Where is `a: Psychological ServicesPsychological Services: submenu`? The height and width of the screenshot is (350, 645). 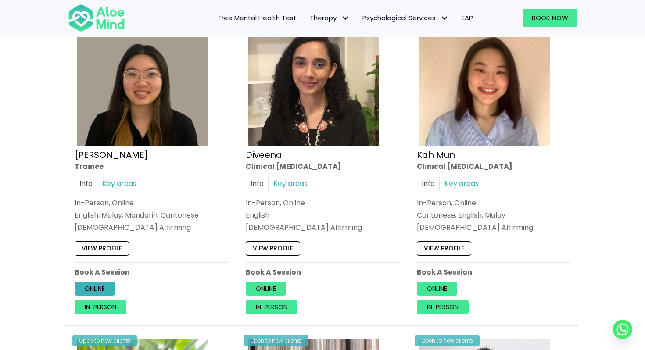 a: Psychological ServicesPsychological Services: submenu is located at coordinates (405, 18).